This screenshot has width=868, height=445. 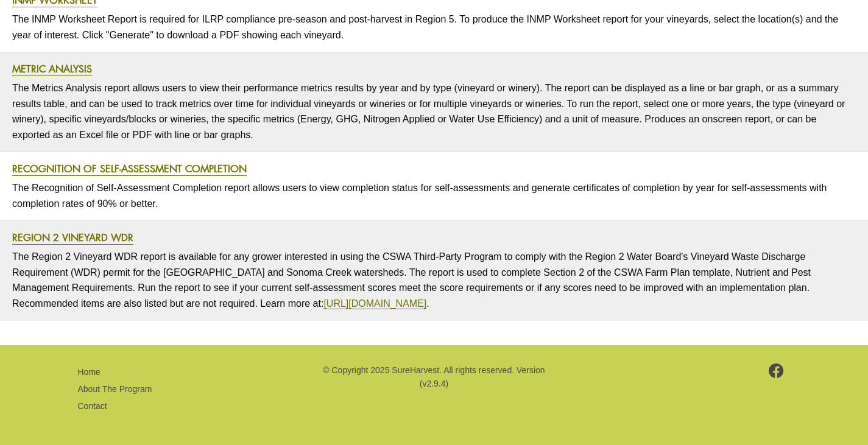 What do you see at coordinates (434, 196) in the screenshot?
I see `p: The Recognition of Self-Assessment Completion report allows users to view completion status for s...` at bounding box center [434, 196].